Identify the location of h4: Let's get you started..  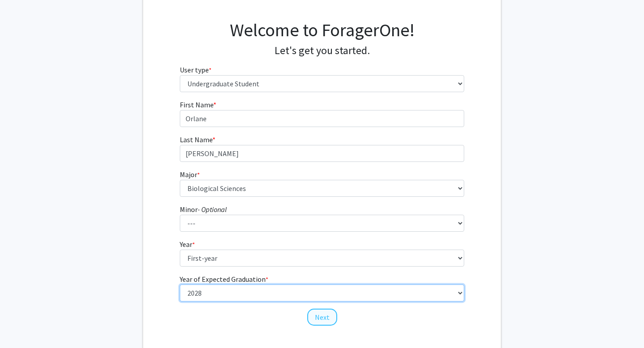
(322, 51).